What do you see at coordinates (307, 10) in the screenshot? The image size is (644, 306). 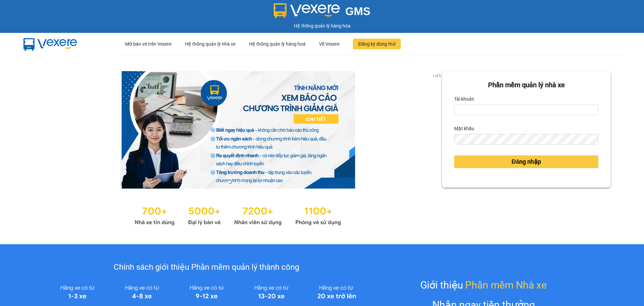 I see `img: logo 2` at bounding box center [307, 10].